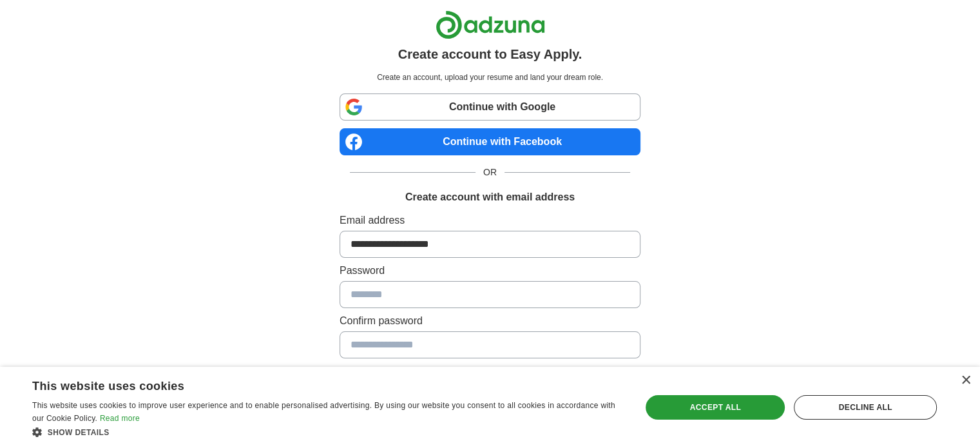  Describe the element at coordinates (966, 380) in the screenshot. I see `div: Close` at that location.